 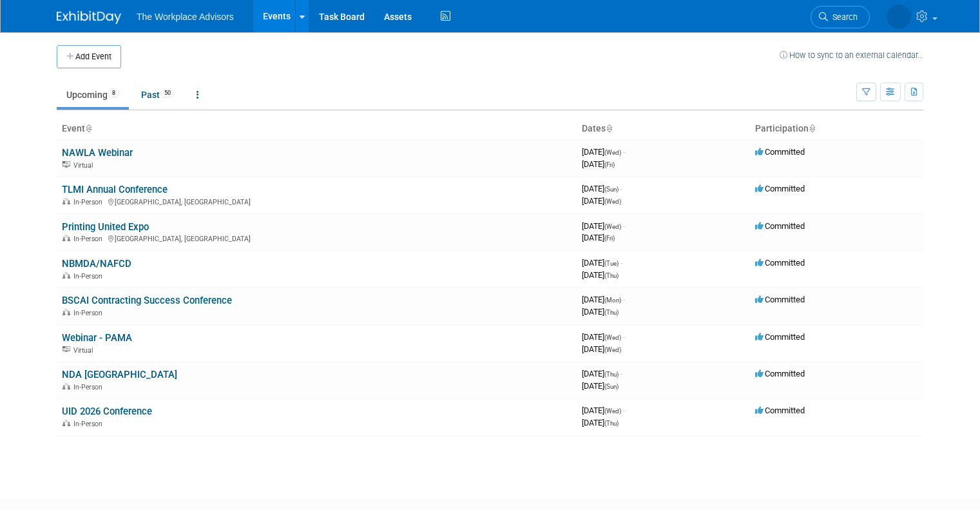 What do you see at coordinates (105, 227) in the screenshot?
I see `a: Printing United Expo` at bounding box center [105, 227].